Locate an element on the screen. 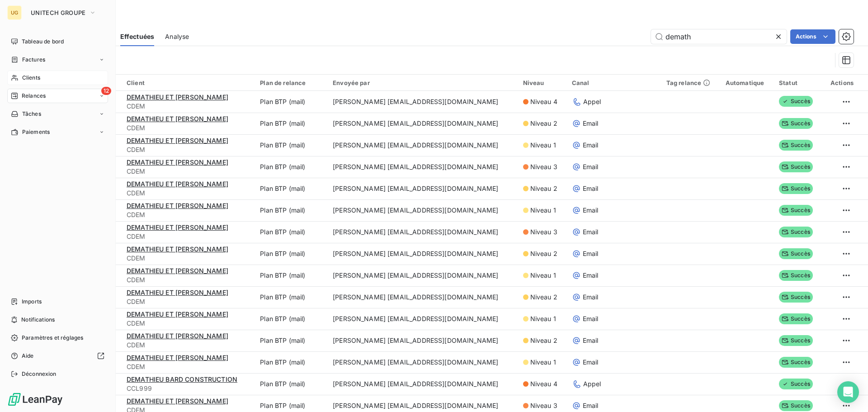 The image size is (868, 412). span: Analyse is located at coordinates (177, 37).